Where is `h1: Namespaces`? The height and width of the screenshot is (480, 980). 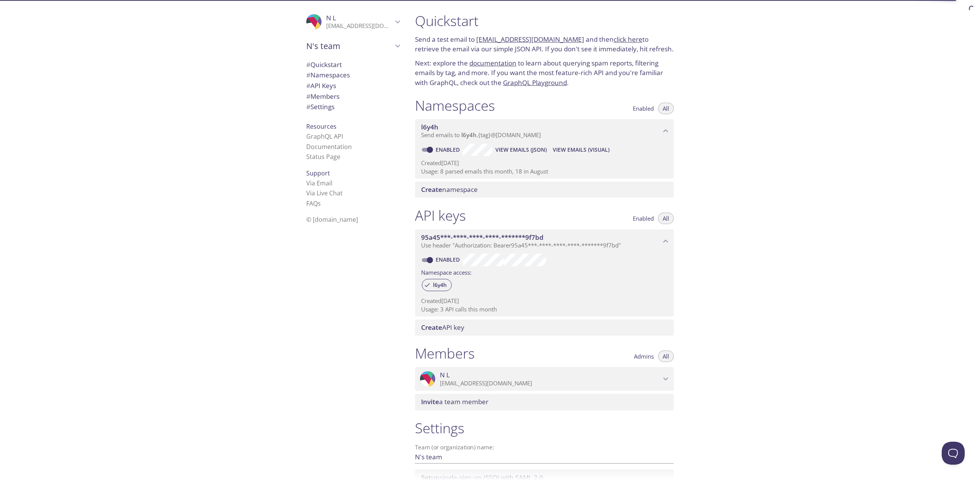 h1: Namespaces is located at coordinates (455, 106).